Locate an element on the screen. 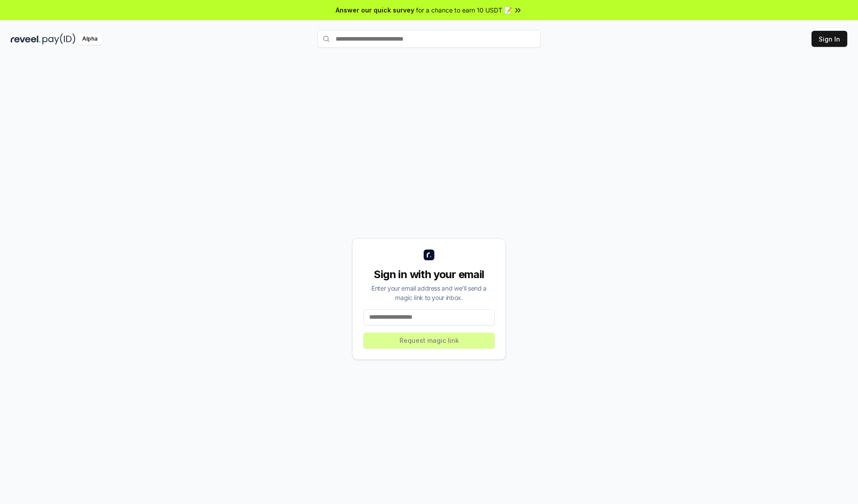 This screenshot has width=858, height=504. button: Sign In is located at coordinates (829, 39).